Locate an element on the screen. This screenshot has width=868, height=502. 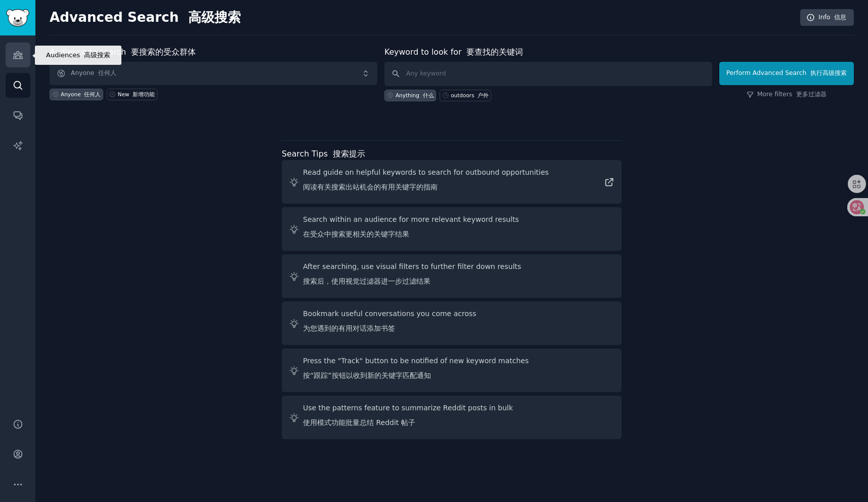
div: Anyone is located at coordinates (80, 94).